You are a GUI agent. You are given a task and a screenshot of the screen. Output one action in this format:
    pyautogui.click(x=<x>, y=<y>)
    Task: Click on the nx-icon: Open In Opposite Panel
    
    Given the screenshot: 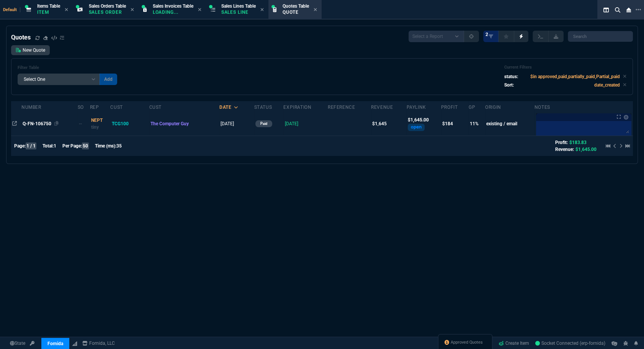 What is the action you would take?
    pyautogui.click(x=15, y=124)
    